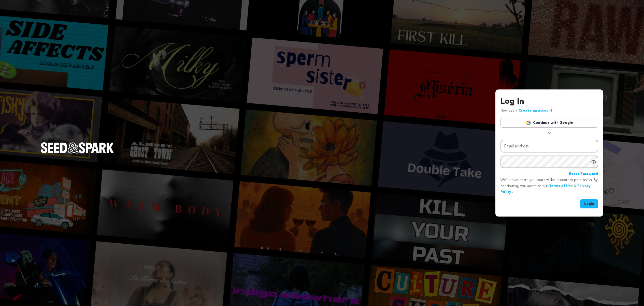 The image size is (644, 306). Describe the element at coordinates (528, 123) in the screenshot. I see `img: Google logo` at that location.